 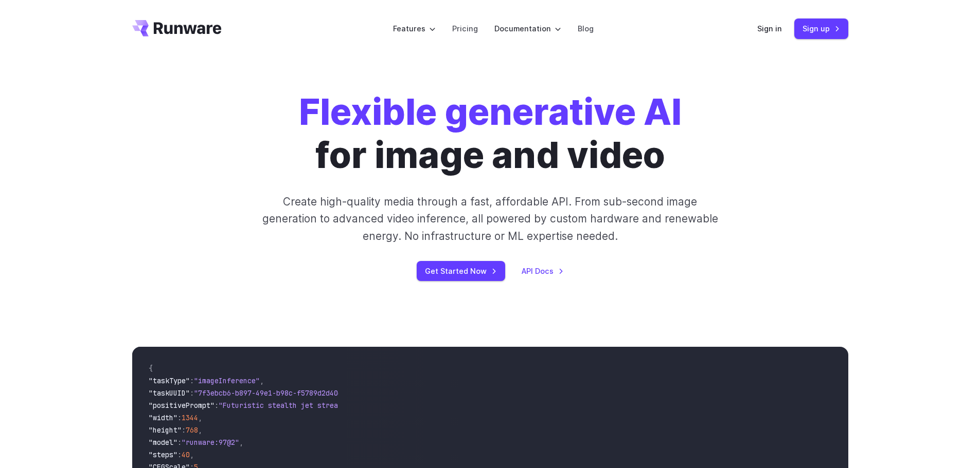 I want to click on label: Features, so click(x=414, y=29).